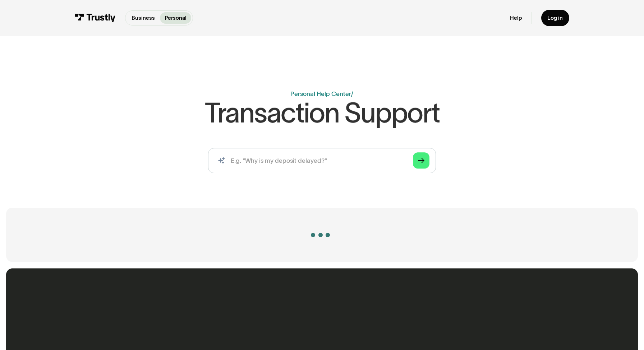 This screenshot has width=644, height=350. Describe the element at coordinates (143, 18) in the screenshot. I see `p: Business` at that location.